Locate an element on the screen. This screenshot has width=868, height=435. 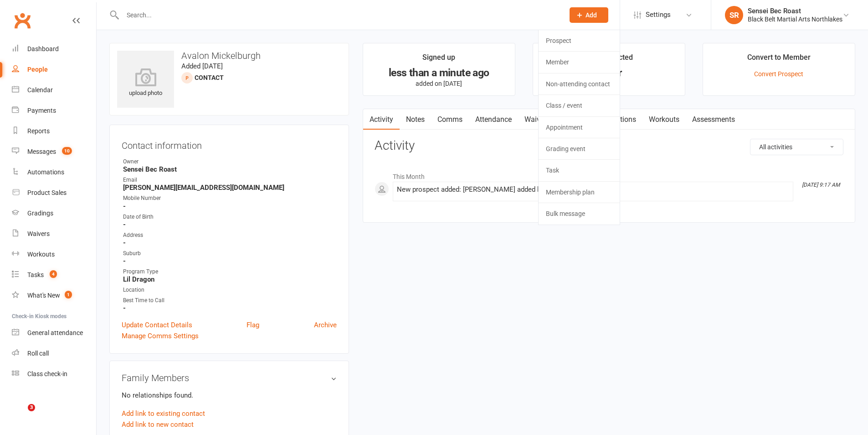
p: No relationships found. is located at coordinates (230, 395).